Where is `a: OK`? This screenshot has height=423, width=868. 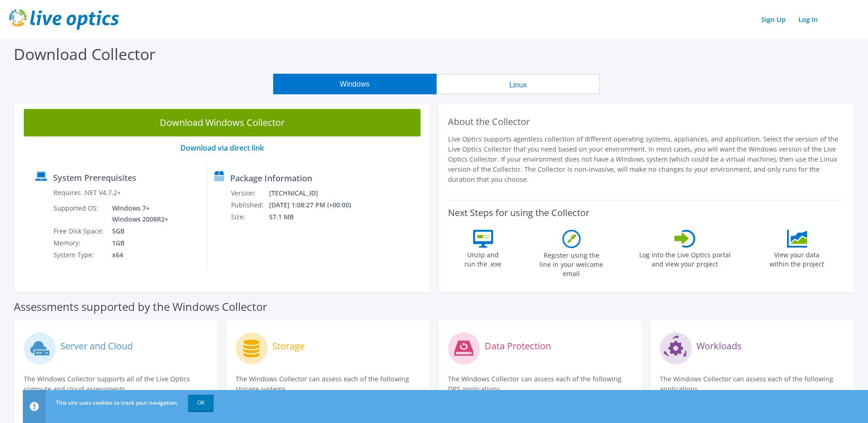 a: OK is located at coordinates (201, 403).